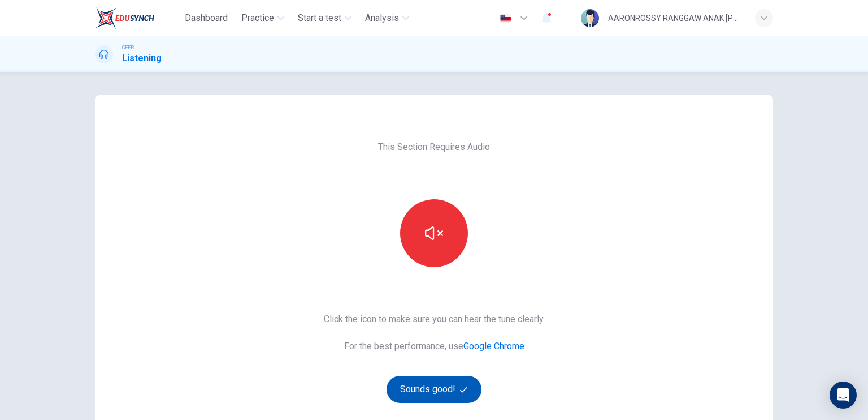  What do you see at coordinates (206, 18) in the screenshot?
I see `span: Dashboard` at bounding box center [206, 18].